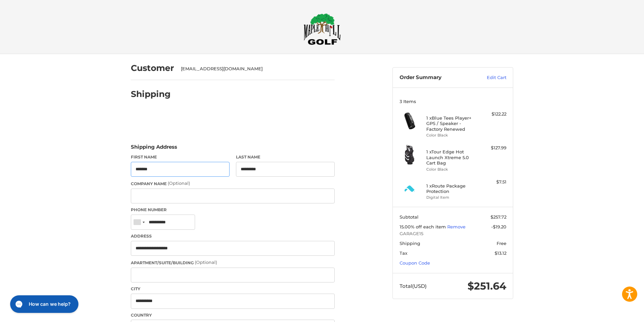  Describe the element at coordinates (492, 148) in the screenshot. I see `div: $127.99` at that location.